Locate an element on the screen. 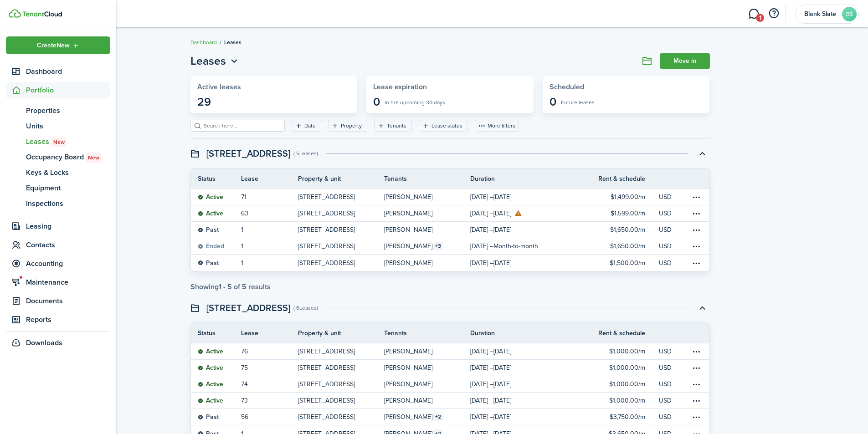 The image size is (868, 434). a: 56 is located at coordinates (270, 417).